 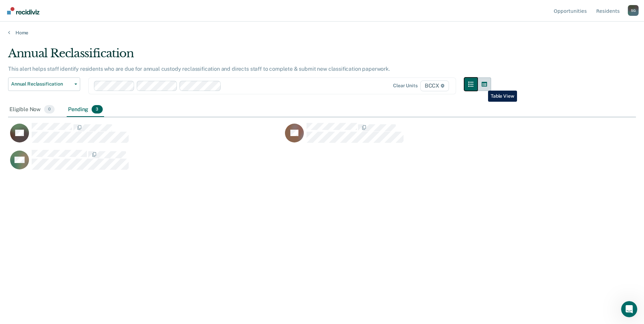 I want to click on span: BCCX, so click(x=434, y=86).